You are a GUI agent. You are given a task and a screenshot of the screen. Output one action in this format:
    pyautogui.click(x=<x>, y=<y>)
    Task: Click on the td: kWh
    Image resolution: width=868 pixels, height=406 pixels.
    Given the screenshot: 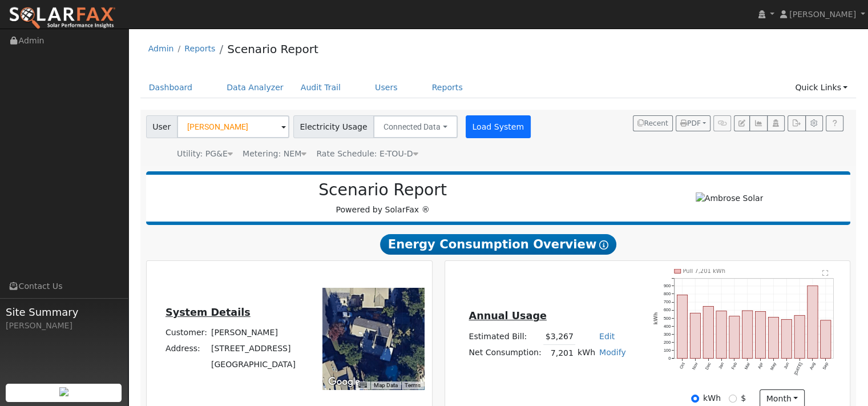 What is the action you would take?
    pyautogui.click(x=586, y=352)
    